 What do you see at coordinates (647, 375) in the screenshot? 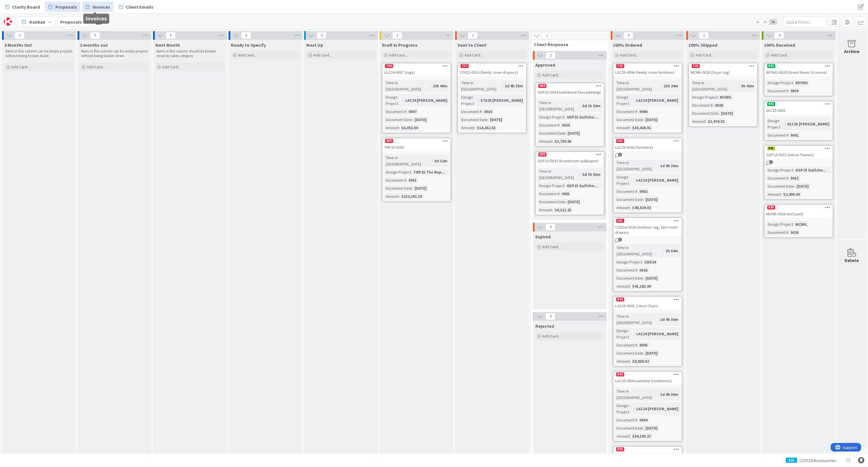
I see `div: 684` at bounding box center [647, 375].